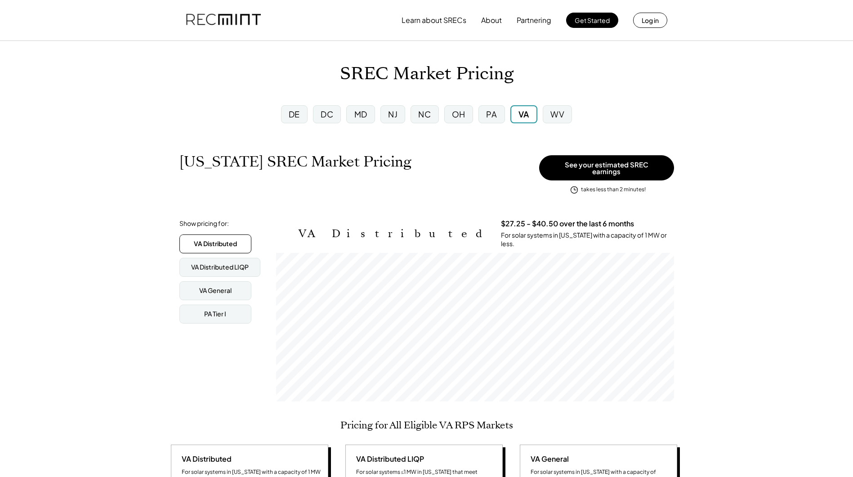  I want to click on div: Show pricing for:, so click(204, 223).